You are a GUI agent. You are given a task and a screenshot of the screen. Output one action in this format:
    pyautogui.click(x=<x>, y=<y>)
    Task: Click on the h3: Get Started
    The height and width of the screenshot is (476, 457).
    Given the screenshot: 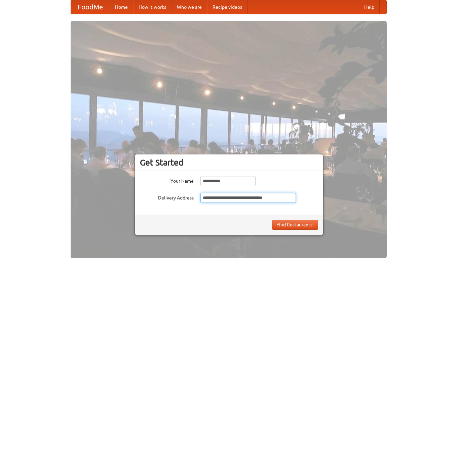 What is the action you would take?
    pyautogui.click(x=229, y=162)
    